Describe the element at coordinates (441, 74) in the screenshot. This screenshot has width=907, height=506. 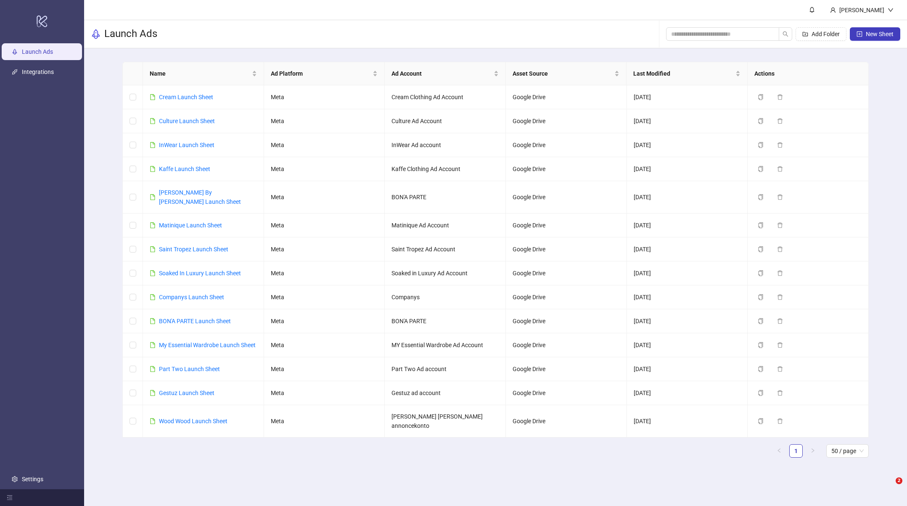
I see `span: Ad Account` at that location.